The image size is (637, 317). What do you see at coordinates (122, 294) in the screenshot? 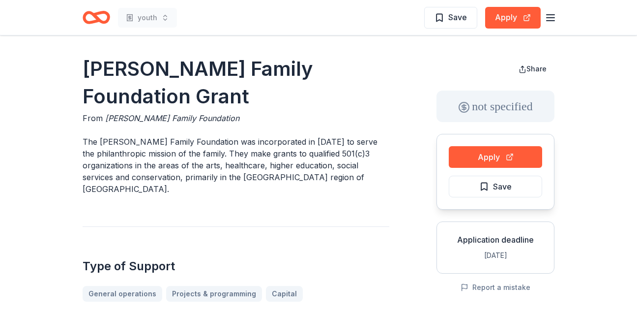
I see `a: General operations` at bounding box center [122, 294].